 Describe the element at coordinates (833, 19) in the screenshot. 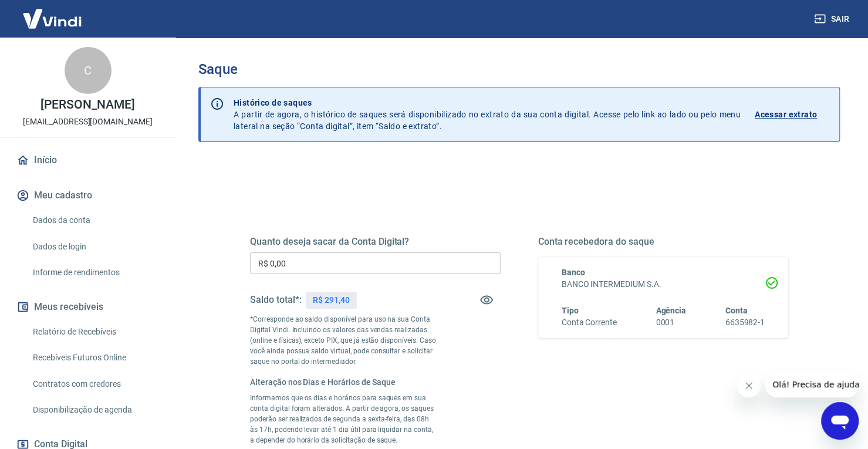

I see `button: Sair` at that location.